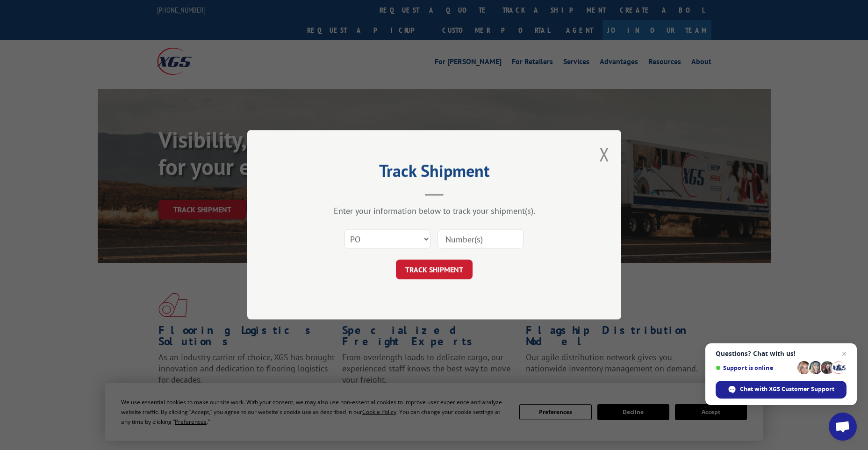  Describe the element at coordinates (787, 389) in the screenshot. I see `span: Chat with XGS Customer Support` at that location.